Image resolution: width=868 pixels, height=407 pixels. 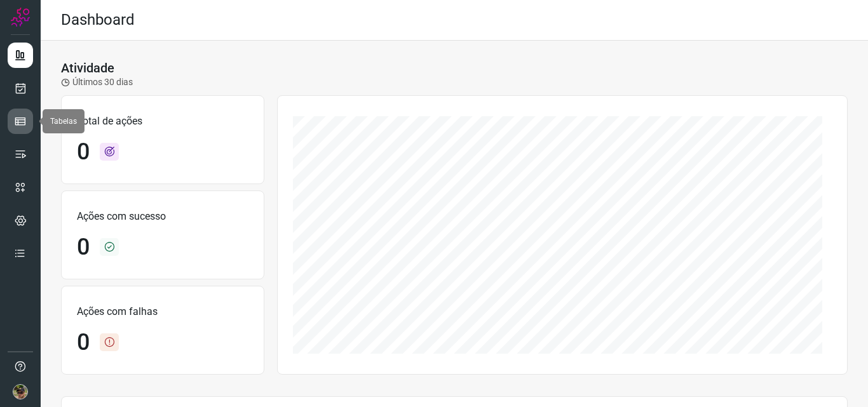 What do you see at coordinates (20, 17) in the screenshot?
I see `img: Logo` at bounding box center [20, 17].